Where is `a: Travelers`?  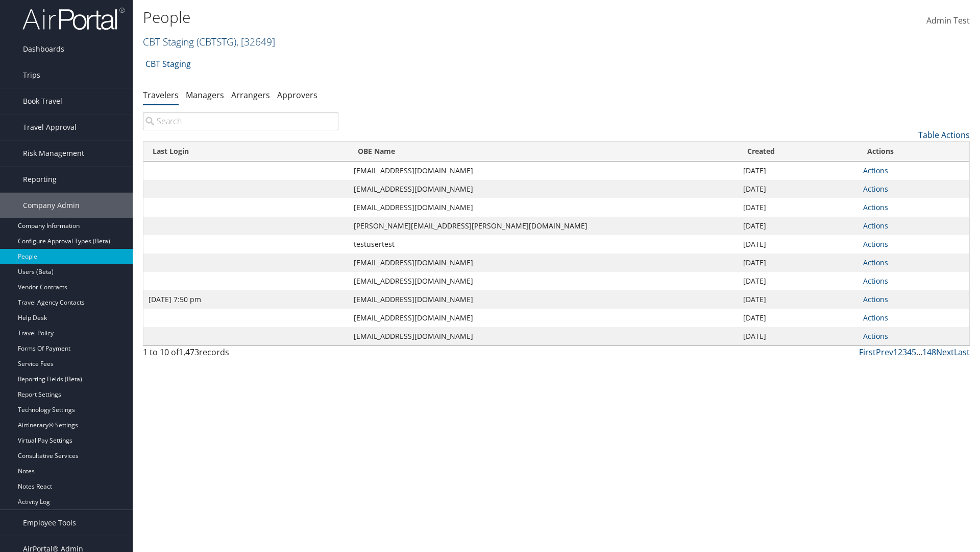
a: Travelers is located at coordinates (161, 95).